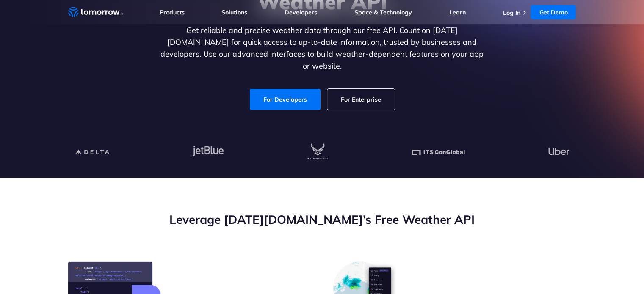  What do you see at coordinates (361, 99) in the screenshot?
I see `a: For Enterprise` at bounding box center [361, 99].